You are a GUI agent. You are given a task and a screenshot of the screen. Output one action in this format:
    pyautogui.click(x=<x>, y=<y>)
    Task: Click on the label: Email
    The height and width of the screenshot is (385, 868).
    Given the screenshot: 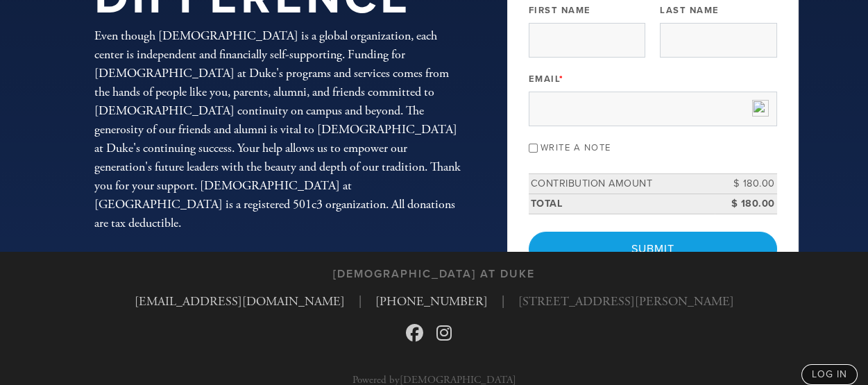 What is the action you would take?
    pyautogui.click(x=547, y=80)
    